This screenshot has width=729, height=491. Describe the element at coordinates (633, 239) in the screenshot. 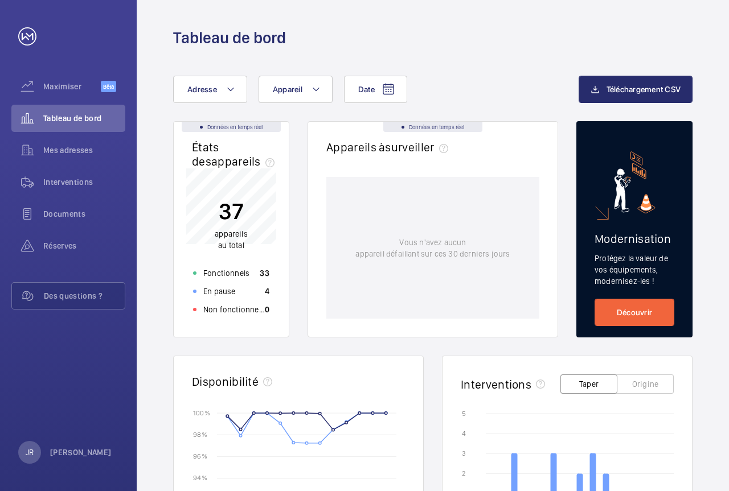

I see `font: Modernisation` at that location.